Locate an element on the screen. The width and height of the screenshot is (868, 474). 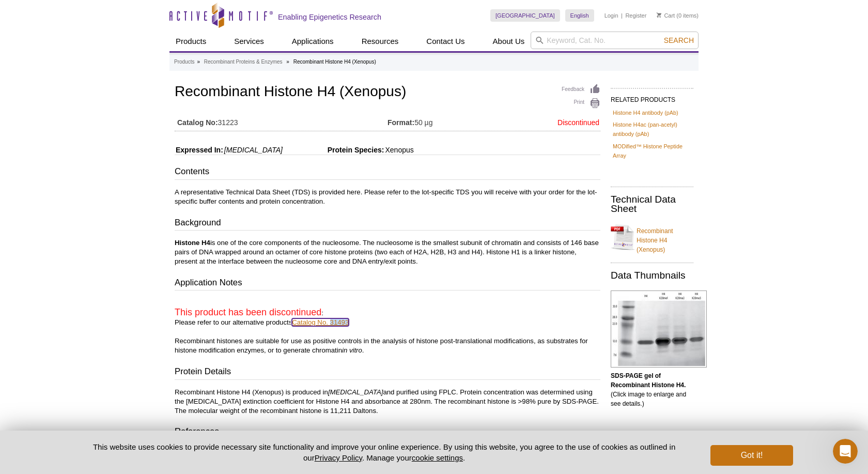
span: This product has been discontinued is located at coordinates (248, 312).